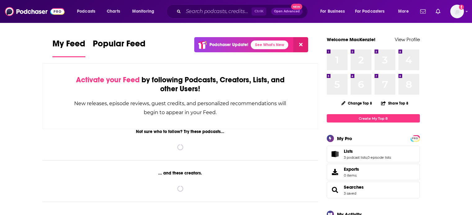 The width and height of the screenshot is (472, 215). I want to click on a: 3 podcast lists, so click(355, 158).